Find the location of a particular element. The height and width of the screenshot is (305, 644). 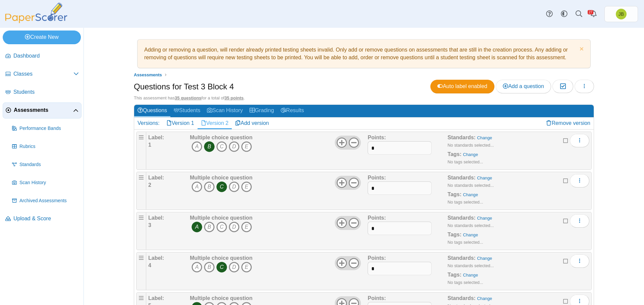

a: Dismiss notice is located at coordinates (581, 50).